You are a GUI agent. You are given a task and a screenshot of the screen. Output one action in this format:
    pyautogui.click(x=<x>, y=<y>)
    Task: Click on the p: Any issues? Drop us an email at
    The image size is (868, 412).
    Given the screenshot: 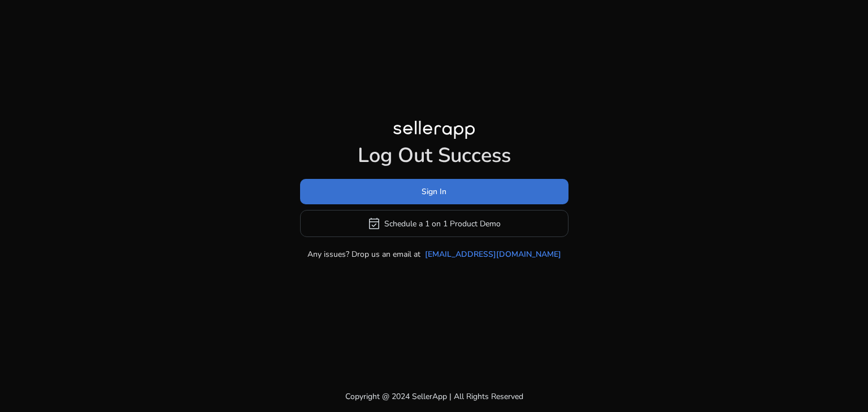 What is the action you would take?
    pyautogui.click(x=364, y=254)
    